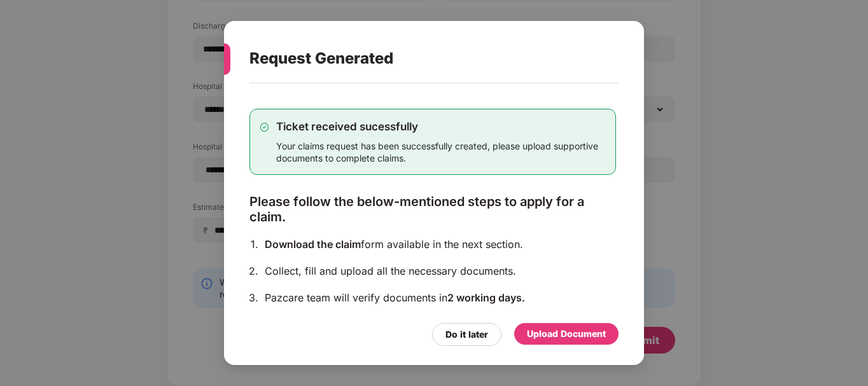  What do you see at coordinates (567, 334) in the screenshot?
I see `div: Upload Document` at bounding box center [567, 334].